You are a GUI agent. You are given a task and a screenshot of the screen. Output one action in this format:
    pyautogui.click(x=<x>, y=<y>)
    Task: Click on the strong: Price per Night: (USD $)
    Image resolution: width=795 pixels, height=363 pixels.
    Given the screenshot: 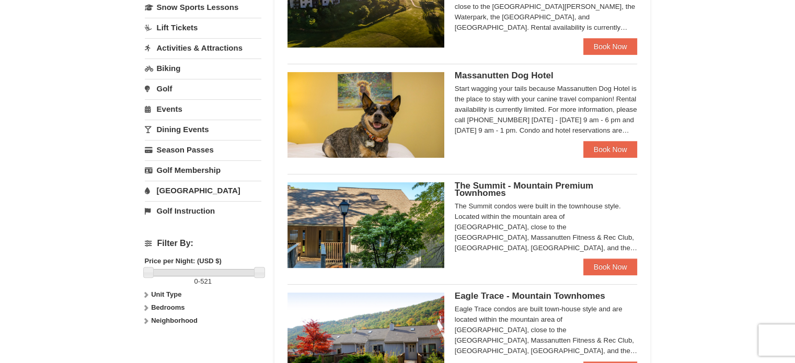 What is the action you would take?
    pyautogui.click(x=183, y=261)
    